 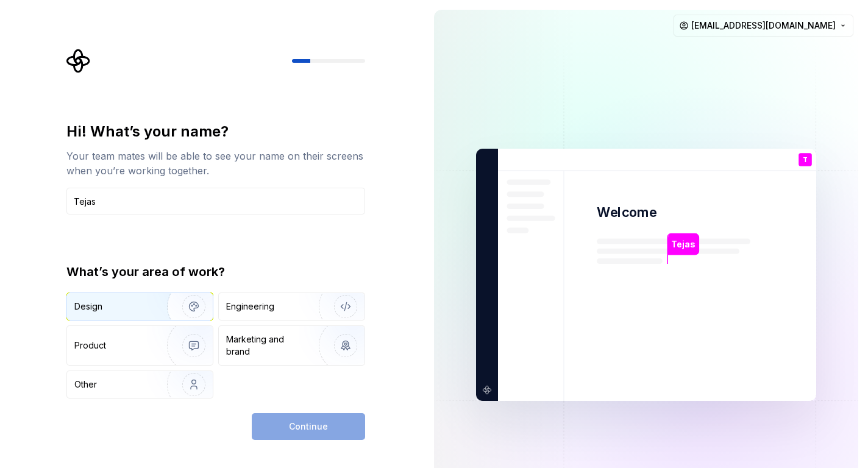 What do you see at coordinates (216, 272) in the screenshot?
I see `div: What’s your area of work?` at bounding box center [216, 272].